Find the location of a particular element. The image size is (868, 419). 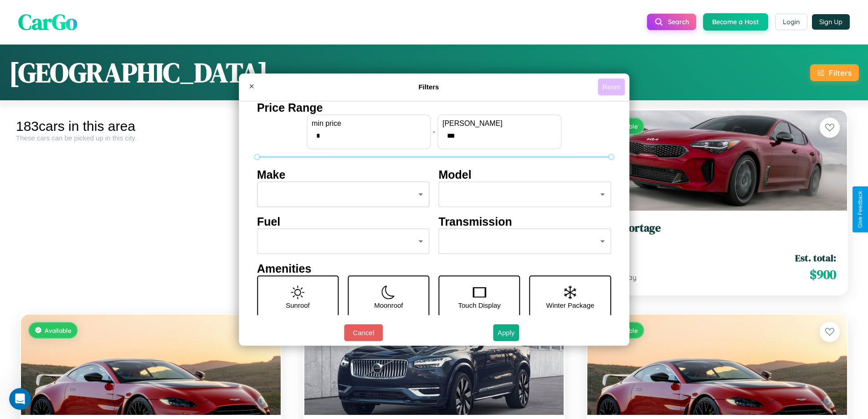

div: Filters is located at coordinates (840, 73).